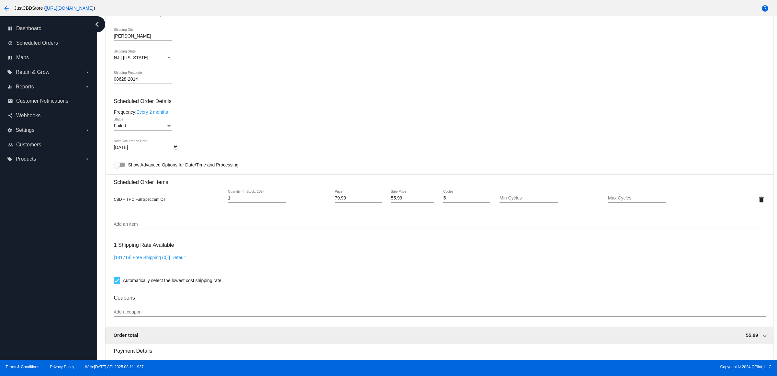 Image resolution: width=777 pixels, height=376 pixels. What do you see at coordinates (97, 24) in the screenshot?
I see `i: chevron_left` at bounding box center [97, 24].